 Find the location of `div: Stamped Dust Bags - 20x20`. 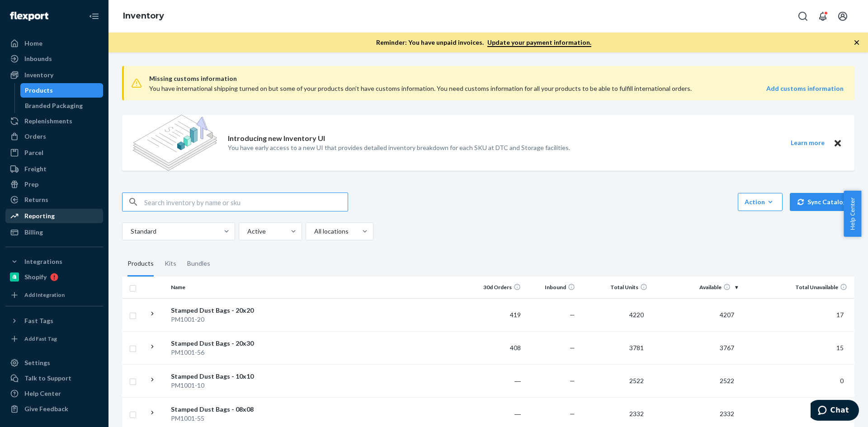

div: Stamped Dust Bags - 20x20 is located at coordinates (218, 311).